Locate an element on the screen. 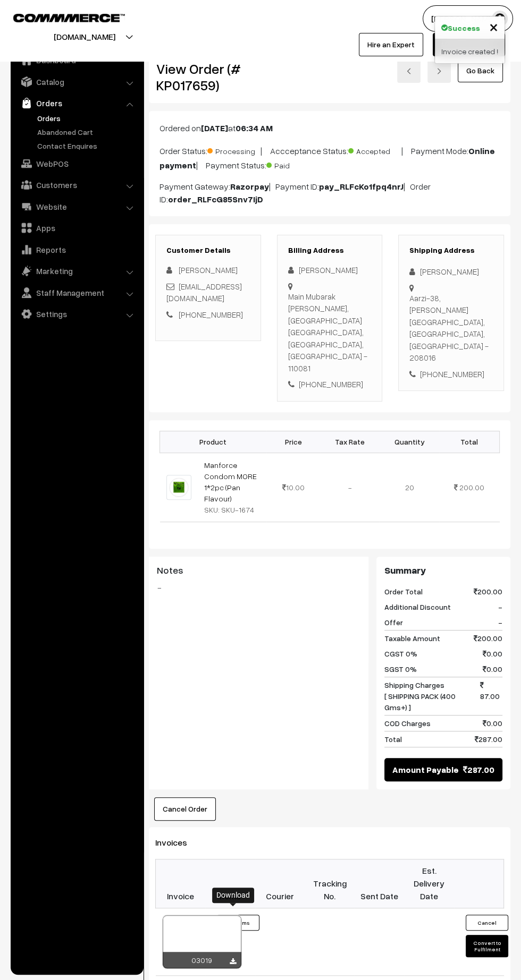  a: Customers is located at coordinates (76, 185).